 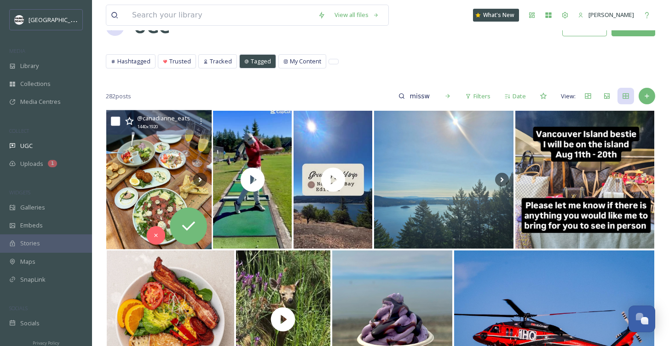 I want to click on input: Search your library, so click(x=220, y=15).